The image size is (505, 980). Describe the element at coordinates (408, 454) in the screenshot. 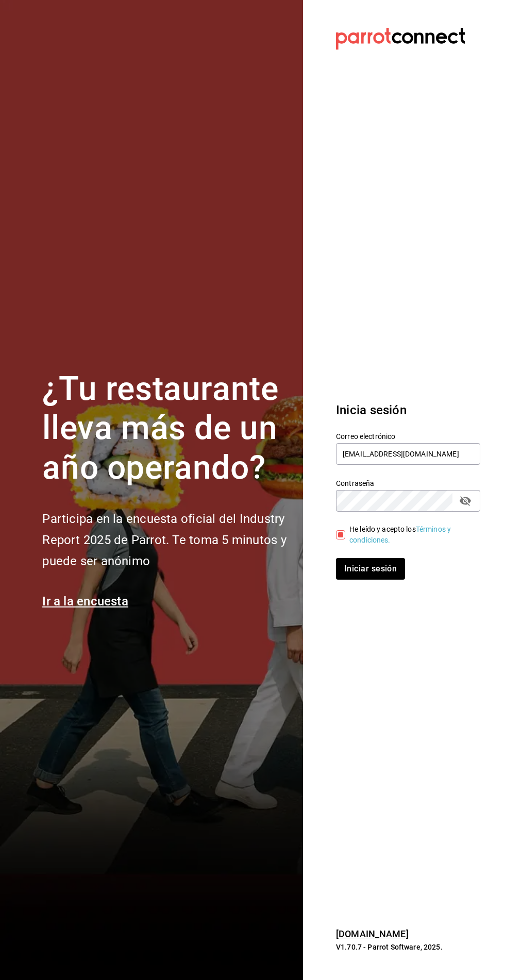

I see `input: Ingresa tu correo electrónico` at that location.